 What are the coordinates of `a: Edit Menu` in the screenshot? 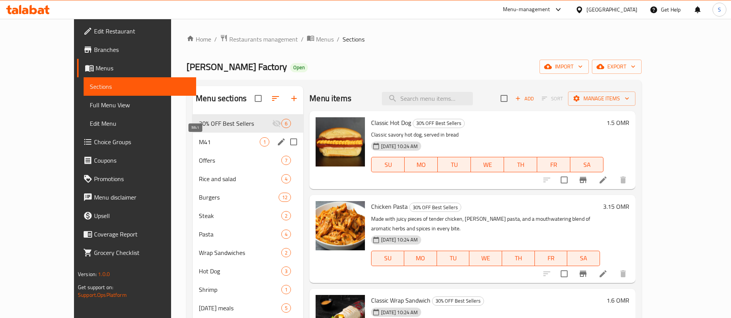 It's located at (140, 124).